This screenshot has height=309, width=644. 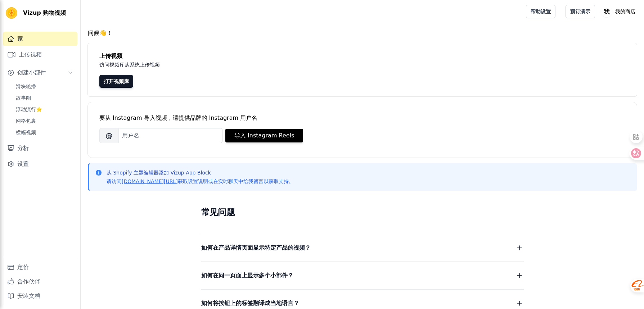 What do you see at coordinates (29, 281) in the screenshot?
I see `font: 合作伙伴` at bounding box center [29, 281].